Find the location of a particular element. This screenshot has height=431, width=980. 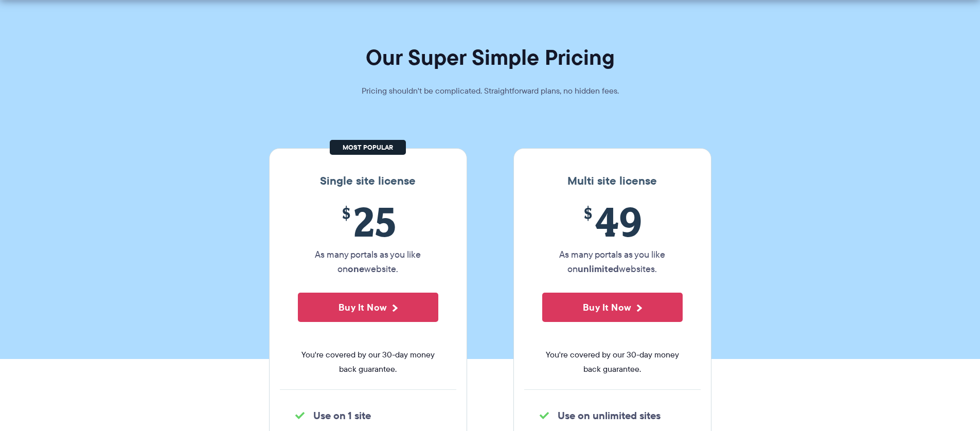

span: 25 is located at coordinates (367, 221).